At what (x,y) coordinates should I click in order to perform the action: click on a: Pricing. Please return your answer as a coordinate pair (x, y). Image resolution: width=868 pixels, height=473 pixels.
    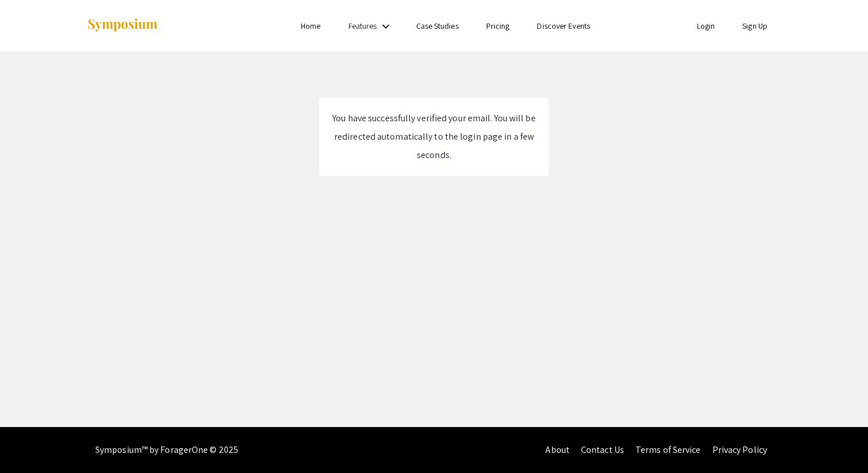
    Looking at the image, I should click on (498, 26).